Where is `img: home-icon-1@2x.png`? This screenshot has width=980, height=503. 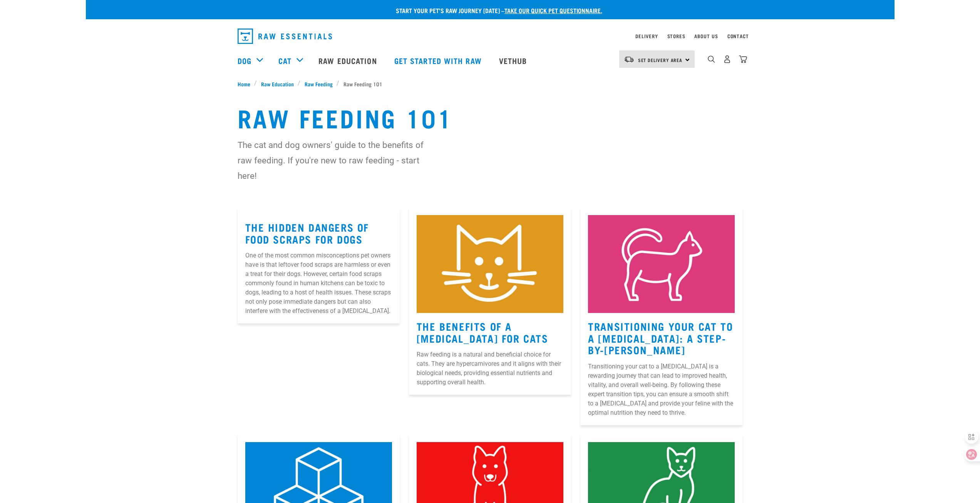
img: home-icon-1@2x.png is located at coordinates (711, 59).